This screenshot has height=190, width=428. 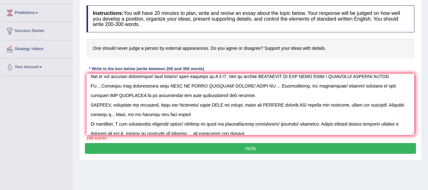 I want to click on b: Instructions:, so click(x=108, y=13).